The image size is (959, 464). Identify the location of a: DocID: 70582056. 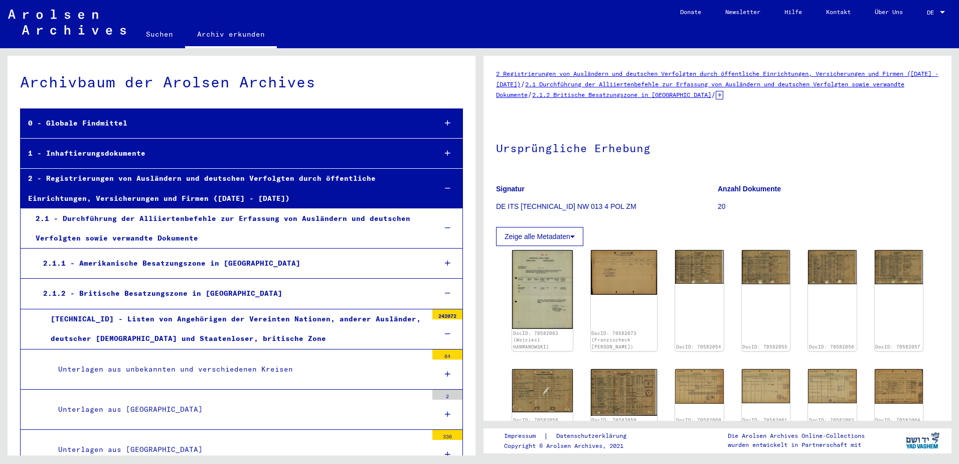
(832, 346).